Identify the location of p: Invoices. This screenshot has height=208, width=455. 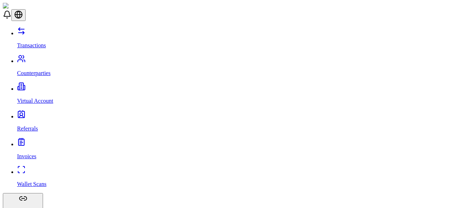
(235, 156).